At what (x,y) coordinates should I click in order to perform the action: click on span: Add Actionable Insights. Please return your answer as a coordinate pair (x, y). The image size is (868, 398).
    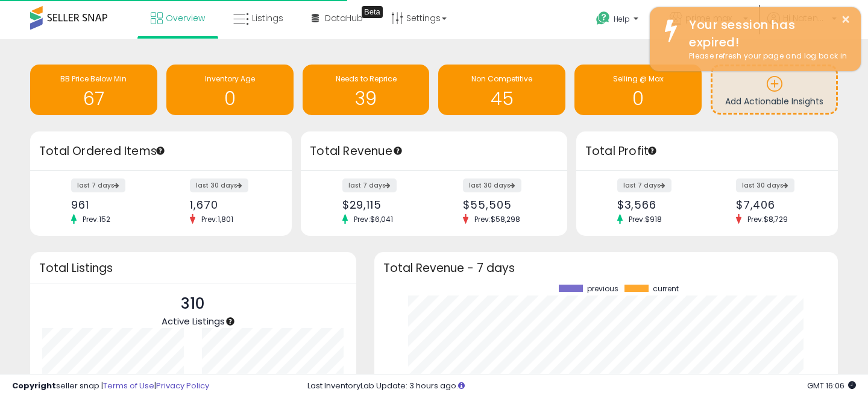
    Looking at the image, I should click on (774, 101).